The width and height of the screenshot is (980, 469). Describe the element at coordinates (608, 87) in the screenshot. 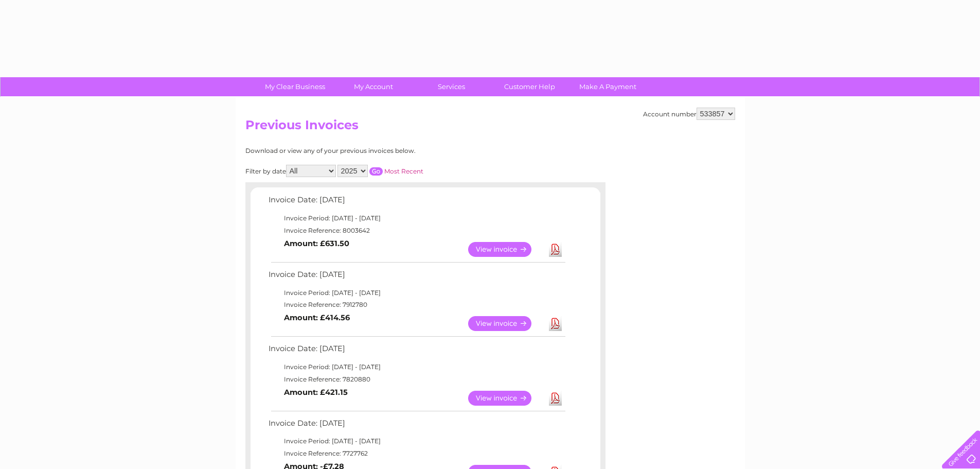

I see `a: Make A Payment` at that location.